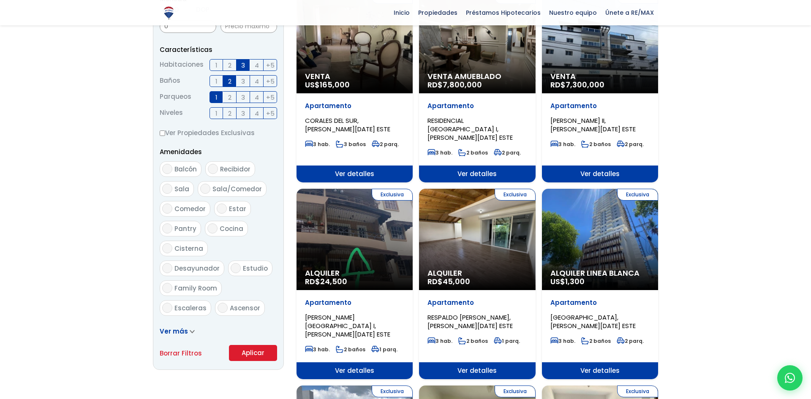  What do you see at coordinates (235, 169) in the screenshot?
I see `span: Recibidor` at bounding box center [235, 169].